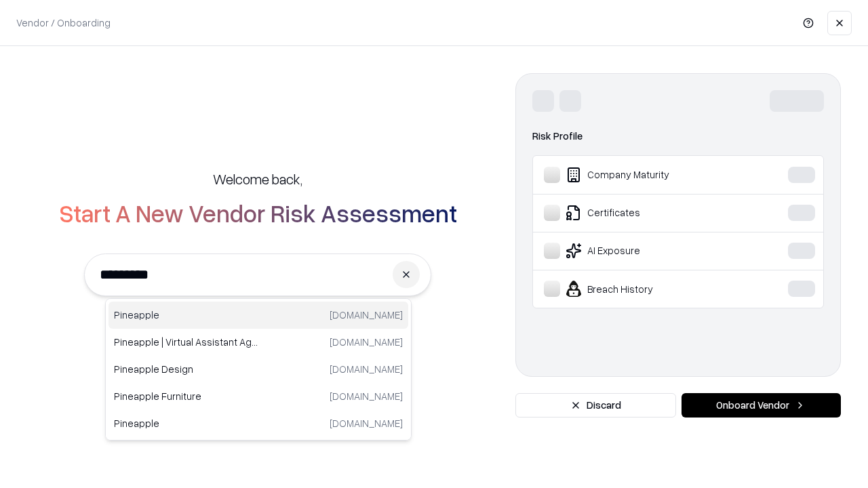 This screenshot has width=868, height=488. I want to click on h5: Welcome back,, so click(258, 179).